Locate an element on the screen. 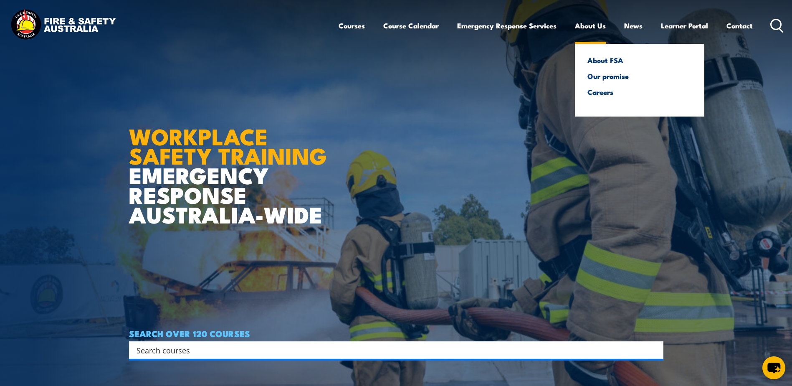  form: Search form is located at coordinates (392, 350).